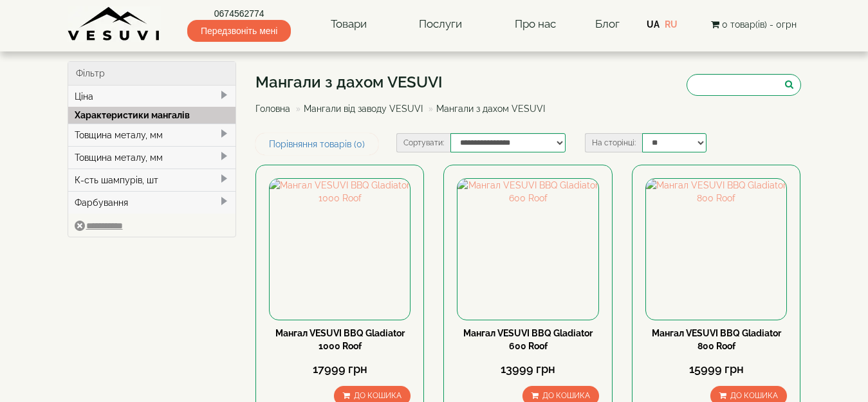 Image resolution: width=868 pixels, height=402 pixels. What do you see at coordinates (238, 14) in the screenshot?
I see `a: 0674562774` at bounding box center [238, 14].